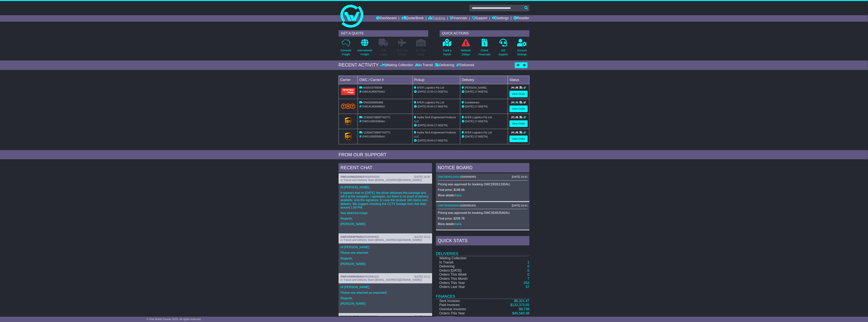  Describe the element at coordinates (466, 48) in the screenshot. I see `a: NetworkDelays` at that location.